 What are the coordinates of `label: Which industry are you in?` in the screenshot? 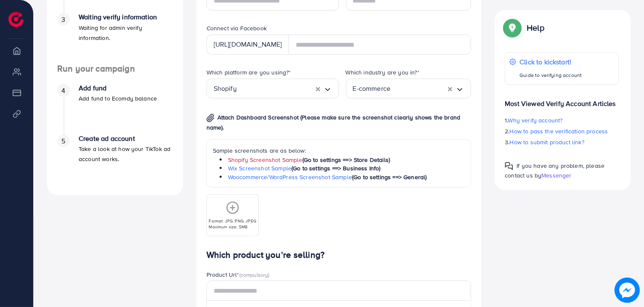 It's located at (382, 72).